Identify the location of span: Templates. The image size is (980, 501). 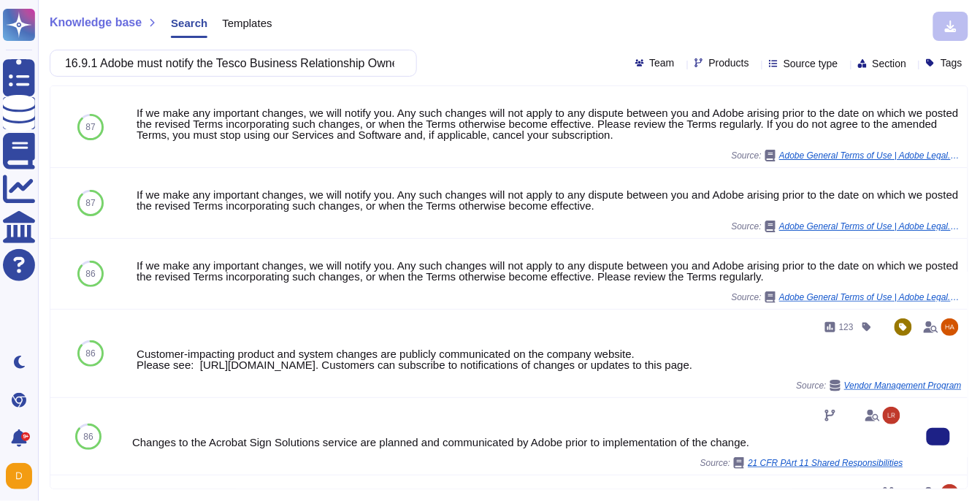
(247, 22).